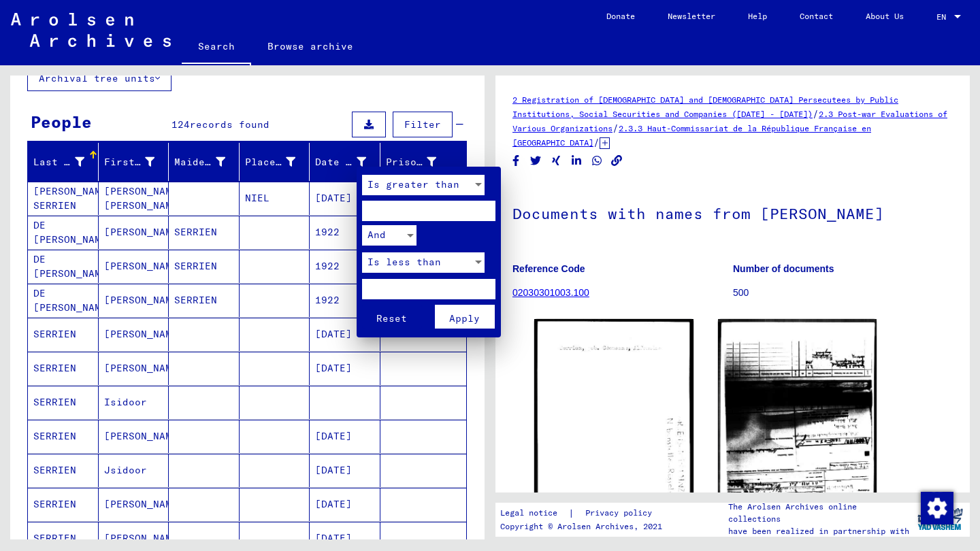 This screenshot has height=551, width=980. What do you see at coordinates (414, 185) in the screenshot?
I see `span: Is greater than` at bounding box center [414, 185].